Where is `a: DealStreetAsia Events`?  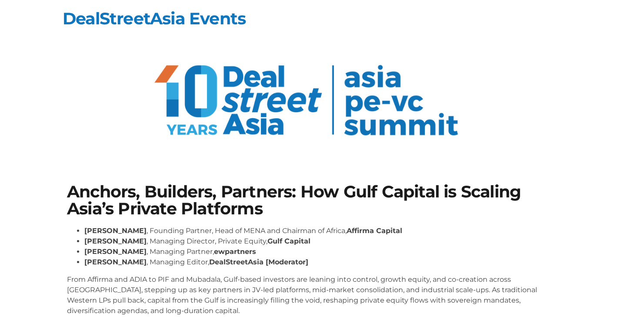
a: DealStreetAsia Events is located at coordinates (154, 18).